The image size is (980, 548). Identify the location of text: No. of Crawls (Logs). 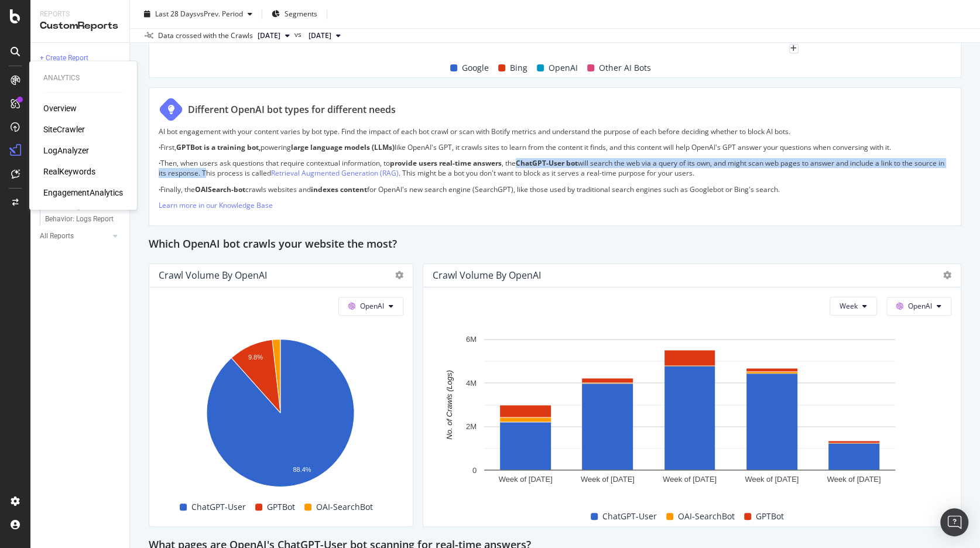
(449, 405).